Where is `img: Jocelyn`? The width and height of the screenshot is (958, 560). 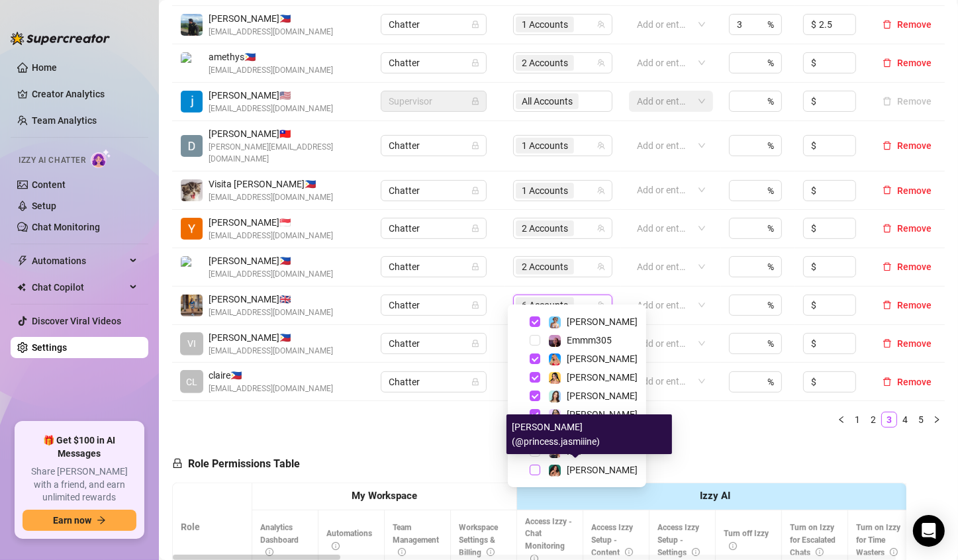
img: Jocelyn is located at coordinates (555, 378).